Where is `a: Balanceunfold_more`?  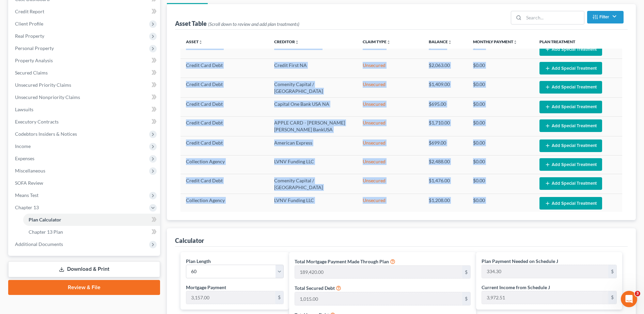 a: Balanceunfold_more is located at coordinates (441, 41).